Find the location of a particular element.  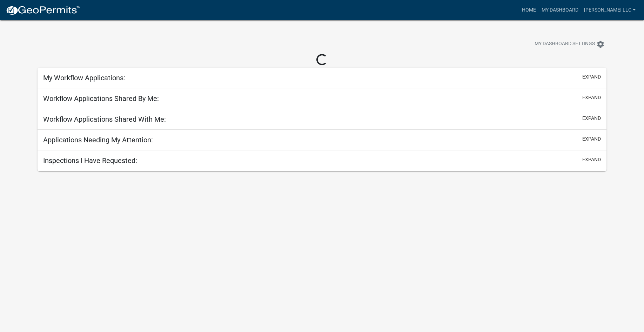

h5: Inspections I Have Requested: is located at coordinates (90, 161).